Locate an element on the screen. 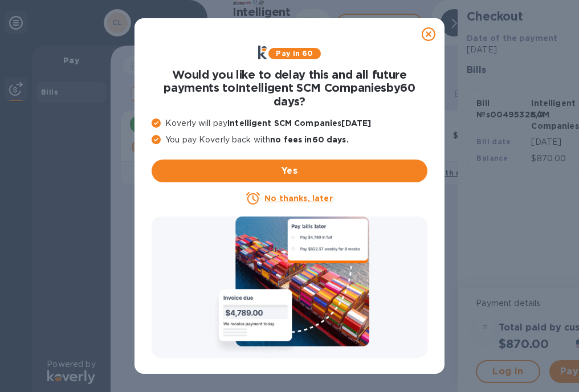  b: no fees in 60 days . is located at coordinates (309, 139).